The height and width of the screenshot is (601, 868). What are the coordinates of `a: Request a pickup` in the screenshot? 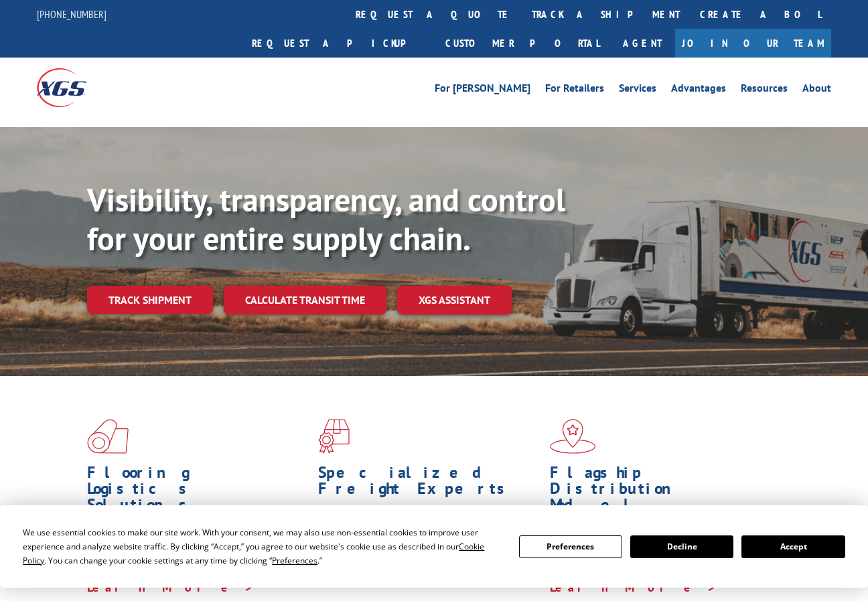 It's located at (338, 43).